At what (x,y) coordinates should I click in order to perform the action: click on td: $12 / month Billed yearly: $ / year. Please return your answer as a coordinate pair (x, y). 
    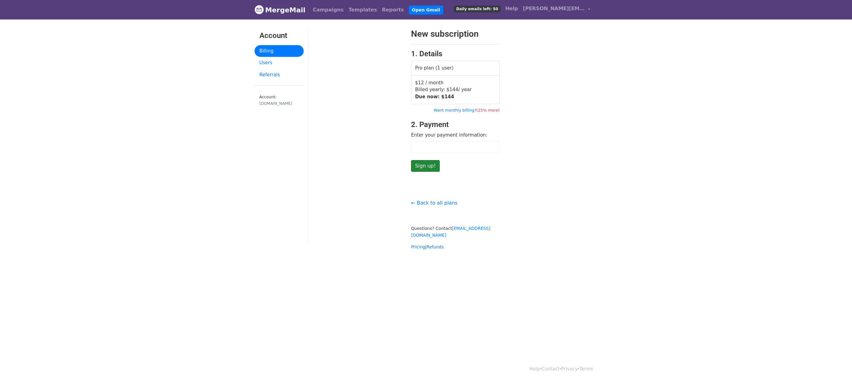
    Looking at the image, I should click on (456, 90).